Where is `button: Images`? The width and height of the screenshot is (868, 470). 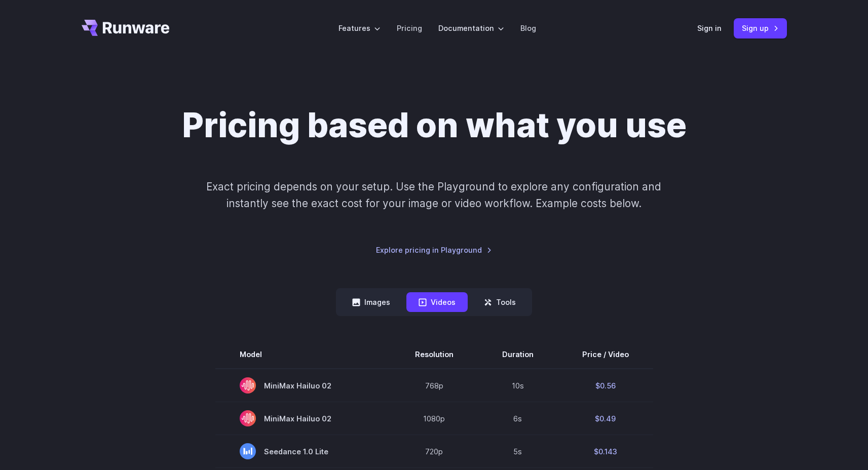
button: Images is located at coordinates (370, 302).